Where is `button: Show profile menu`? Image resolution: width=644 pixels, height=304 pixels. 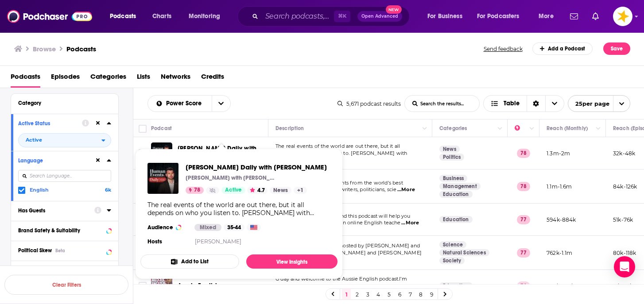
button: Show profile menu is located at coordinates (622, 16).